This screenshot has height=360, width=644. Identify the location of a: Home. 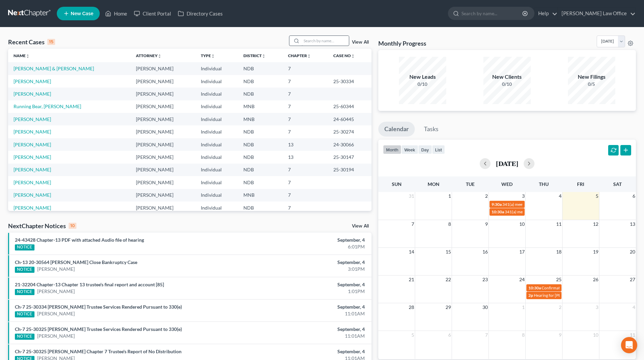
(116, 14).